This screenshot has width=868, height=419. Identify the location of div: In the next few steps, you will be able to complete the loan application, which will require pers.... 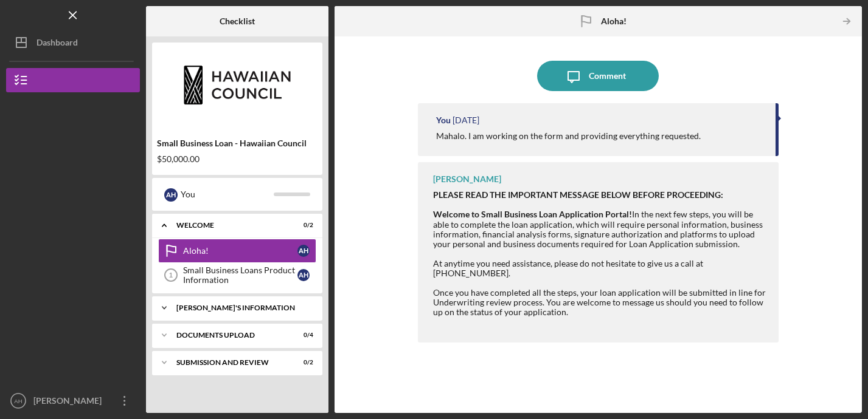
(600, 229).